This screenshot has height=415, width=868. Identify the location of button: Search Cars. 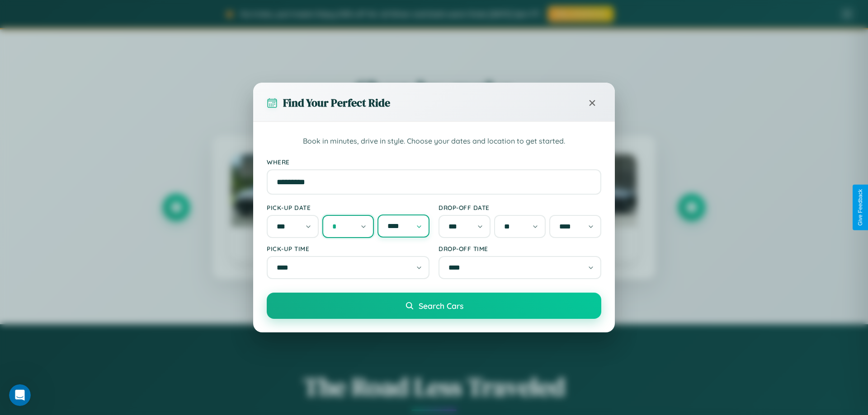
(434, 306).